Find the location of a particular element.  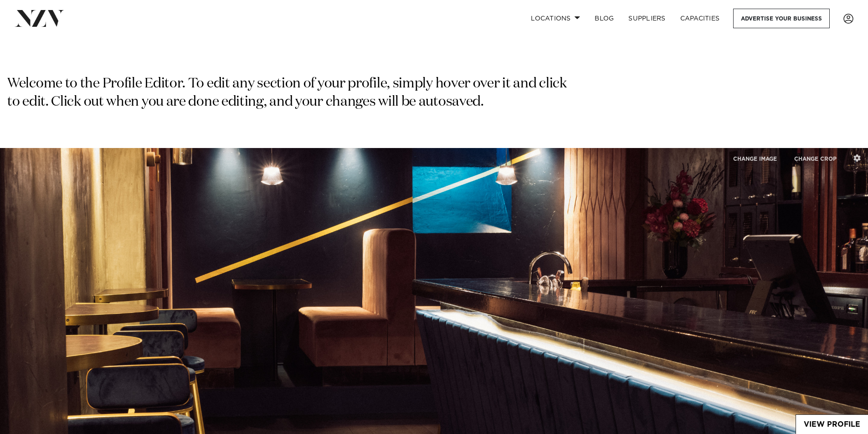

a: Advertise your business is located at coordinates (781, 18).